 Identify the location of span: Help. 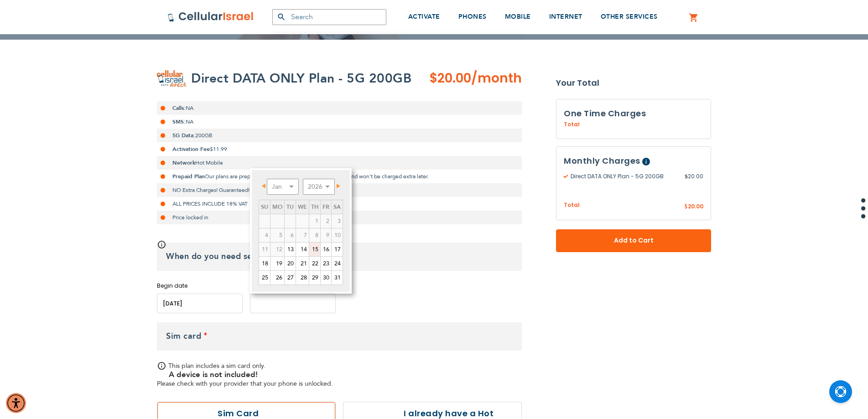
(646, 161).